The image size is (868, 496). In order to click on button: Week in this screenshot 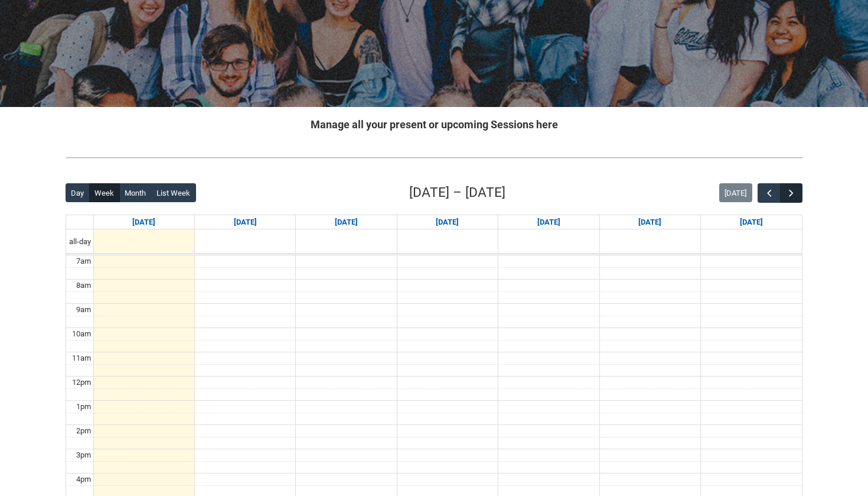, I will do `click(105, 193)`.